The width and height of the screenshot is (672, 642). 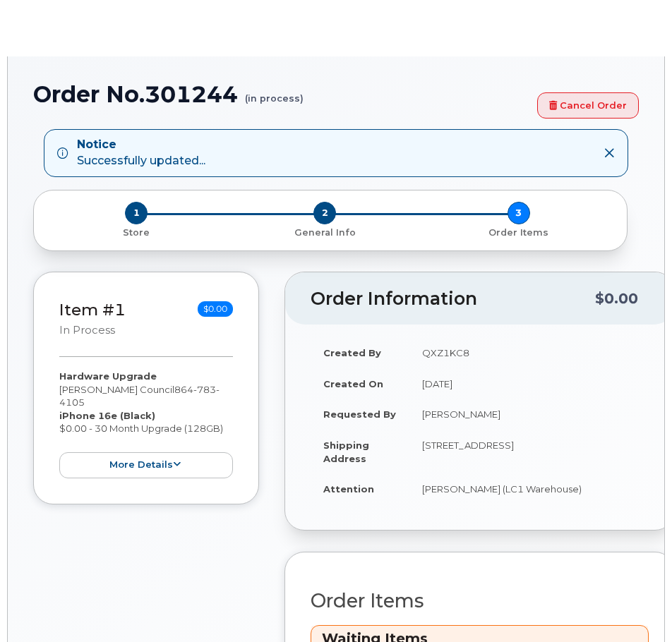 I want to click on span: $0.00, so click(x=215, y=309).